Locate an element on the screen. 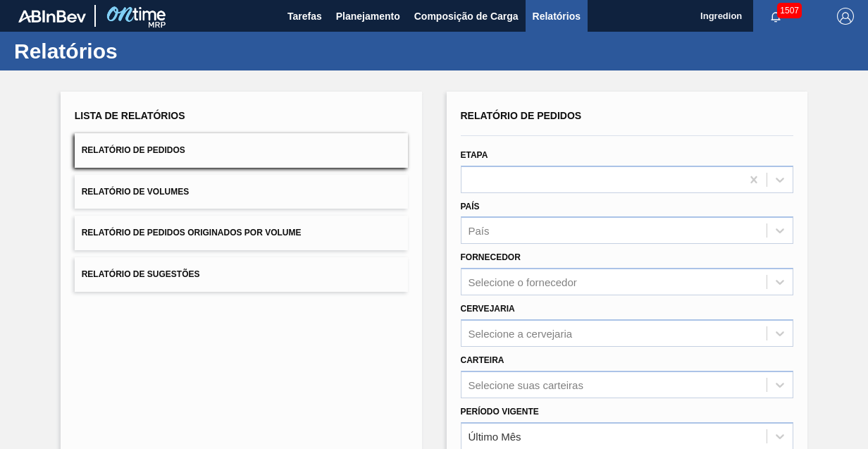 This screenshot has width=868, height=449. button: Relatório de Sugestões is located at coordinates (241, 275).